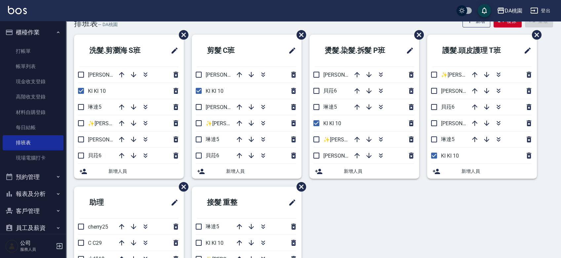 Image resolution: width=561 pixels, height=258 pixels. I want to click on a: 材料自購登錄, so click(33, 112).